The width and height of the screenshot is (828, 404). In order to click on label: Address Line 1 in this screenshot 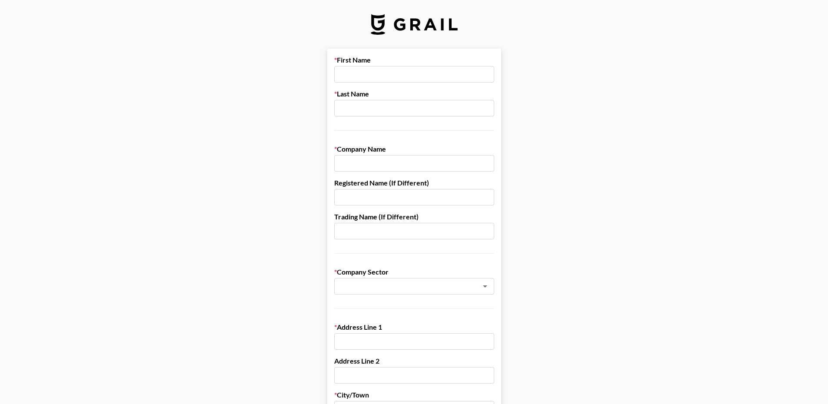, I will do `click(414, 327)`.